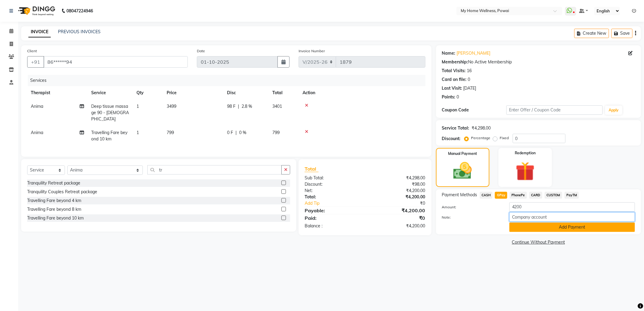 This screenshot has width=644, height=311. Describe the element at coordinates (554, 195) in the screenshot. I see `span: CUSTOM` at that location.